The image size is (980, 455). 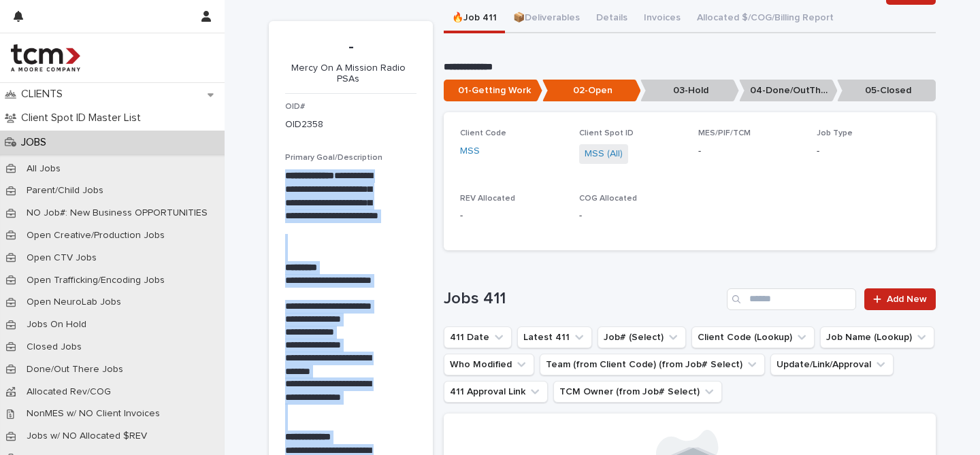 I want to click on button: Job Name (Lookup), so click(x=878, y=338).